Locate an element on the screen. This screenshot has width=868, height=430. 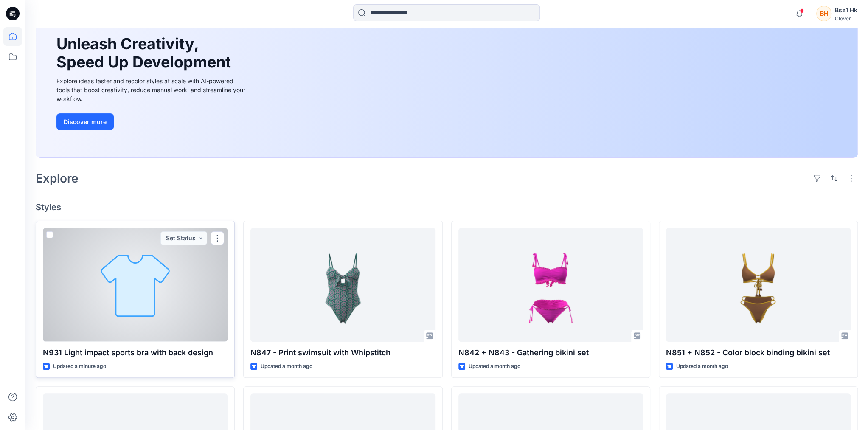
h4: Styles is located at coordinates (447, 207).